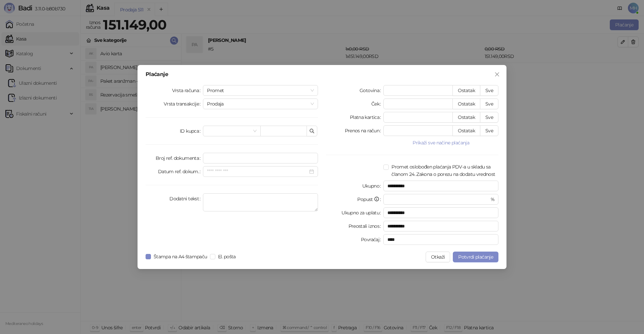 This screenshot has height=334, width=644. What do you see at coordinates (260, 158) in the screenshot?
I see `input: Broj ref. dokumenta` at bounding box center [260, 158].